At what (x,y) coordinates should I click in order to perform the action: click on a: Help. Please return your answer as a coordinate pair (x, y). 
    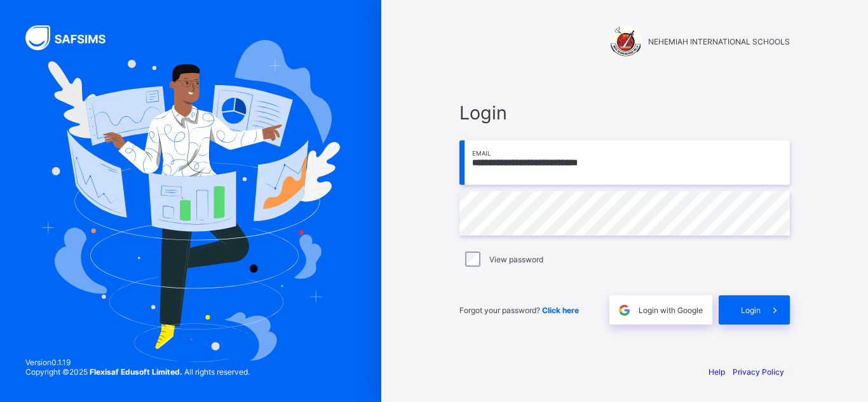
    Looking at the image, I should click on (717, 371).